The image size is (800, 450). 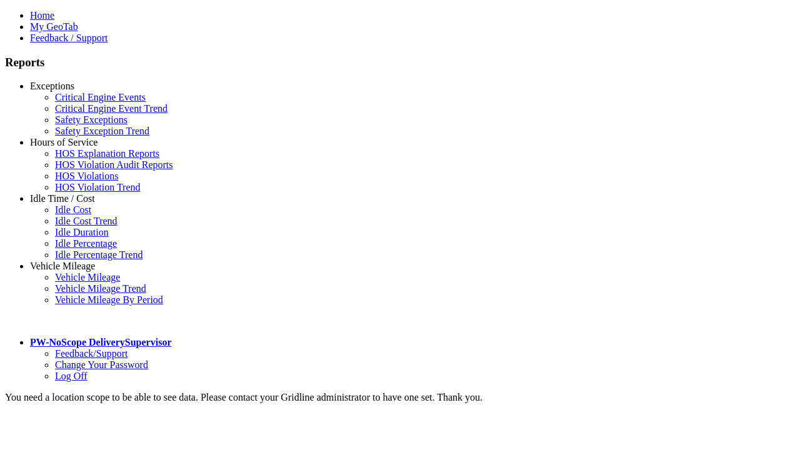 What do you see at coordinates (82, 232) in the screenshot?
I see `a: Idle Duration` at bounding box center [82, 232].